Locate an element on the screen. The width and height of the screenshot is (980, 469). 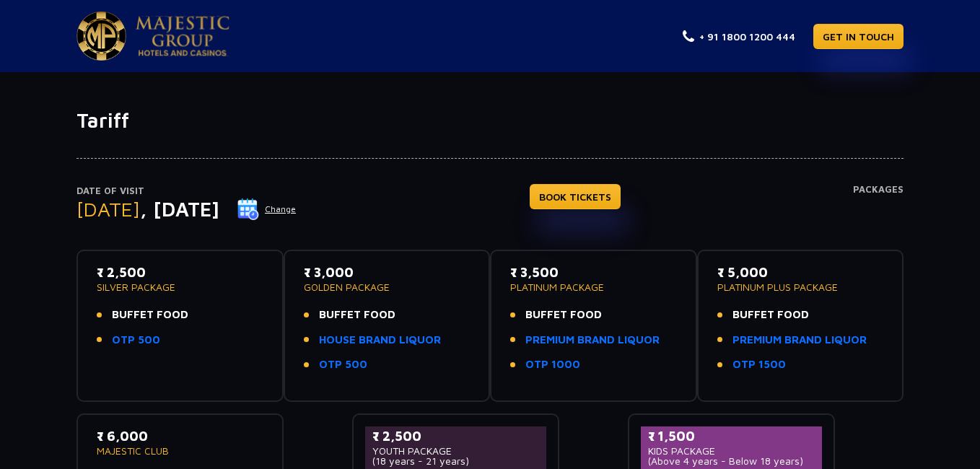
a: HOUSE BRAND LIQUOR is located at coordinates (380, 340).